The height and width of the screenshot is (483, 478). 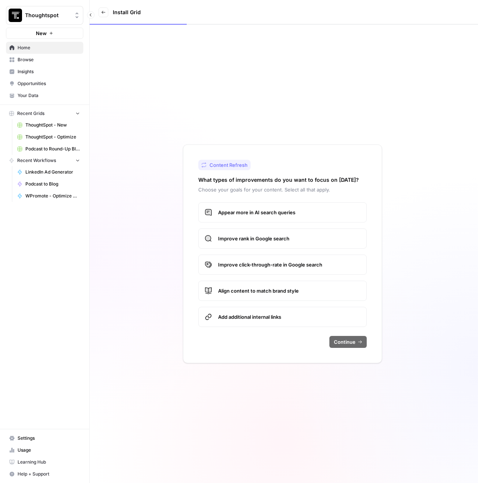 What do you see at coordinates (44, 15) in the screenshot?
I see `button: Workspace: Thoughtspot` at bounding box center [44, 15].